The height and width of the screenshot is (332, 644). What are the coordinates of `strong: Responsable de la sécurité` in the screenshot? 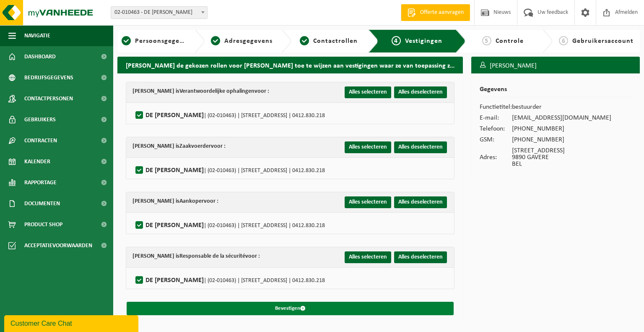 It's located at (212, 256).